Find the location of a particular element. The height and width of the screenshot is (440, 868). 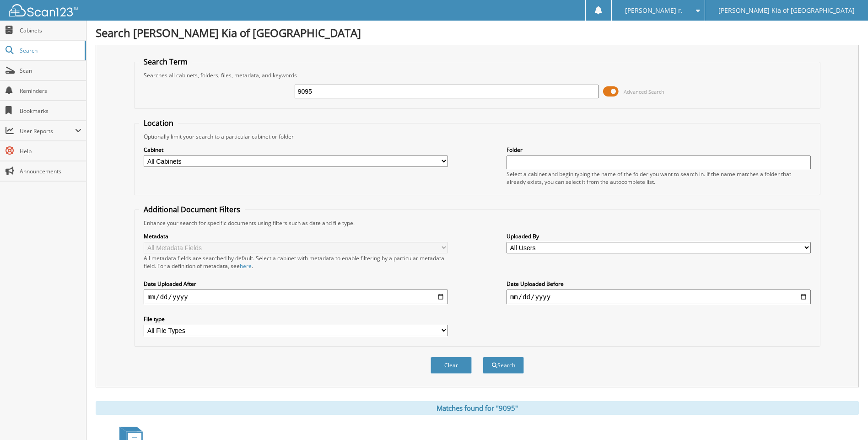

input: end is located at coordinates (658, 297).